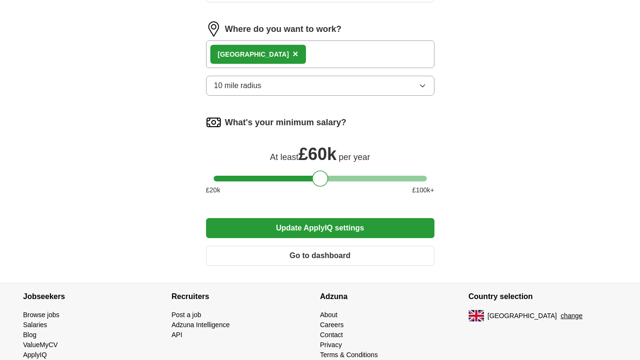 This screenshot has width=640, height=360. What do you see at coordinates (283, 29) in the screenshot?
I see `label: Where do you want to work?` at bounding box center [283, 29].